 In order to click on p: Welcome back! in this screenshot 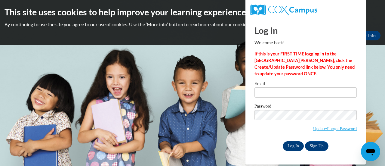, I will do `click(306, 43)`.